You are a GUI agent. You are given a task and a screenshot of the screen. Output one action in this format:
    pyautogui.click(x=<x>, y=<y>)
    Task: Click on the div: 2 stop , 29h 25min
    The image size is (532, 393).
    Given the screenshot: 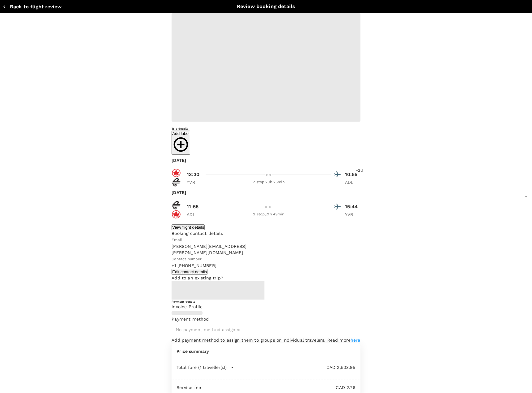 What is the action you would take?
    pyautogui.click(x=269, y=182)
    